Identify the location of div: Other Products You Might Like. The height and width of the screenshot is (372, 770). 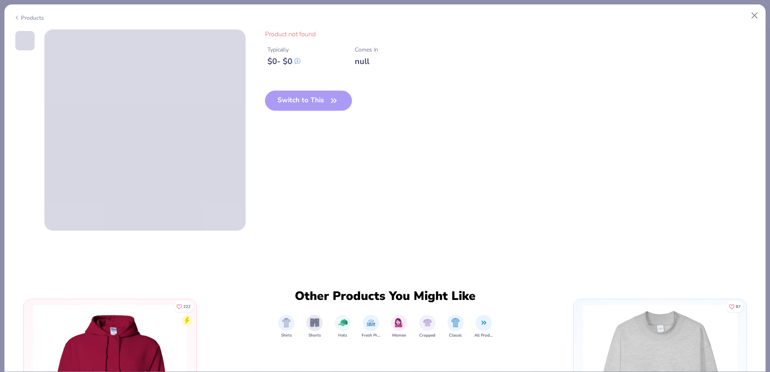
(385, 297).